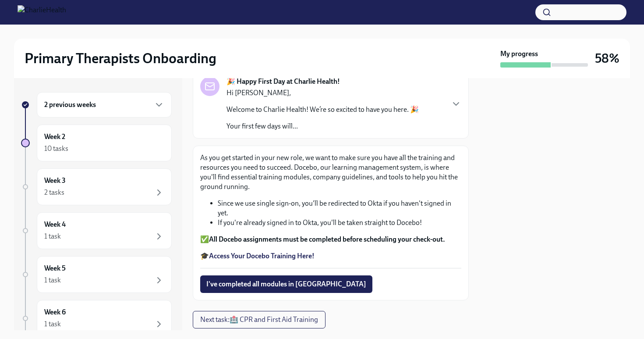 The height and width of the screenshot is (339, 644). I want to click on a: Week 41 task, so click(96, 231).